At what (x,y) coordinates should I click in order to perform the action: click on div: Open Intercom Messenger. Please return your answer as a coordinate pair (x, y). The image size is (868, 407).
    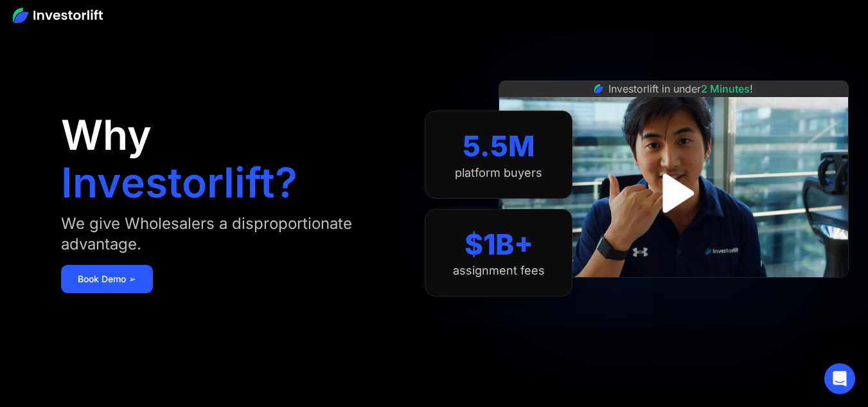
    Looking at the image, I should click on (840, 378).